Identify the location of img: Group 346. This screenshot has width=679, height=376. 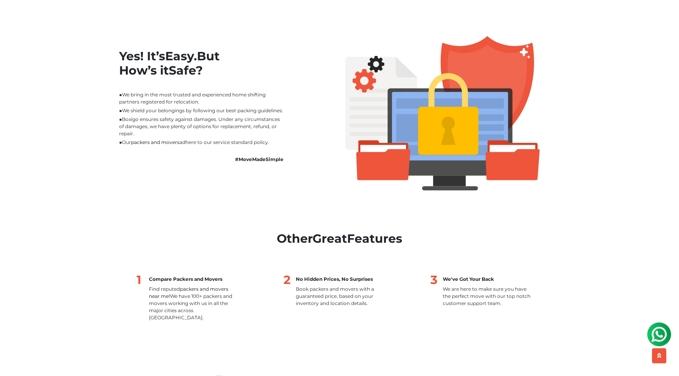
(443, 114).